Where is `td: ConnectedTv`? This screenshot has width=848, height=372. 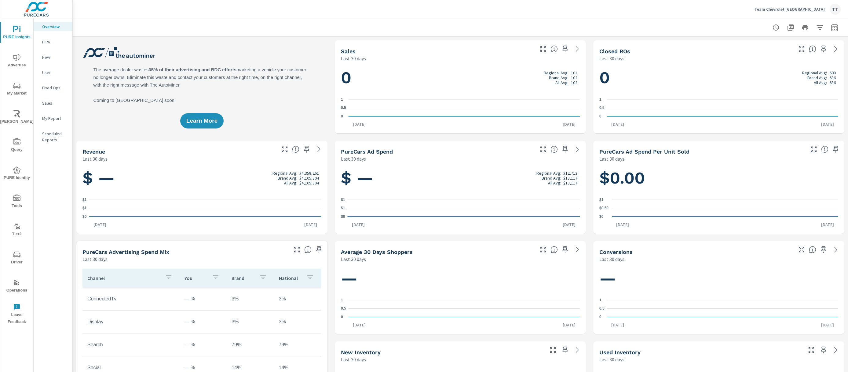
td: ConnectedTv is located at coordinates (131, 299).